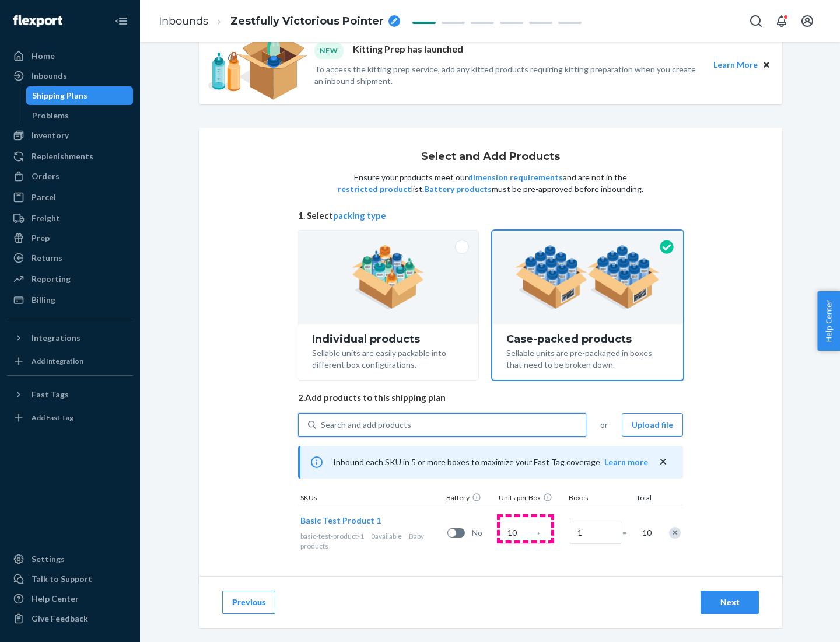 The height and width of the screenshot is (642, 840). Describe the element at coordinates (80, 96) in the screenshot. I see `a: Shipping Plans` at that location.